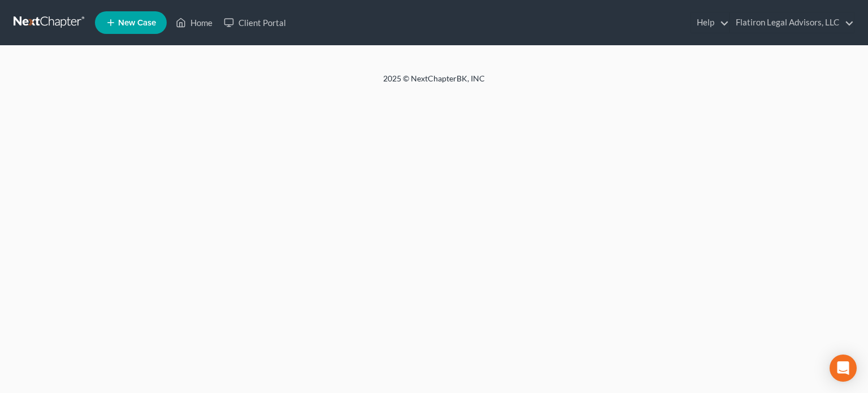 The width and height of the screenshot is (868, 393). I want to click on a: Help, so click(710, 23).